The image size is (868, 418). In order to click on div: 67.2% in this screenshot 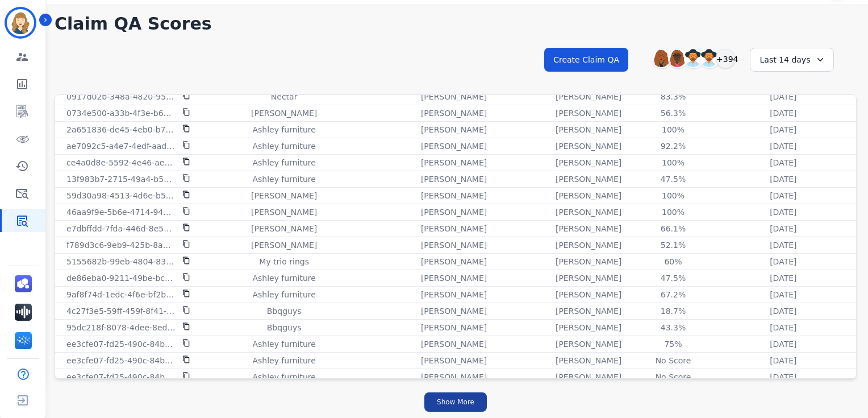, I will do `click(674, 294)`.